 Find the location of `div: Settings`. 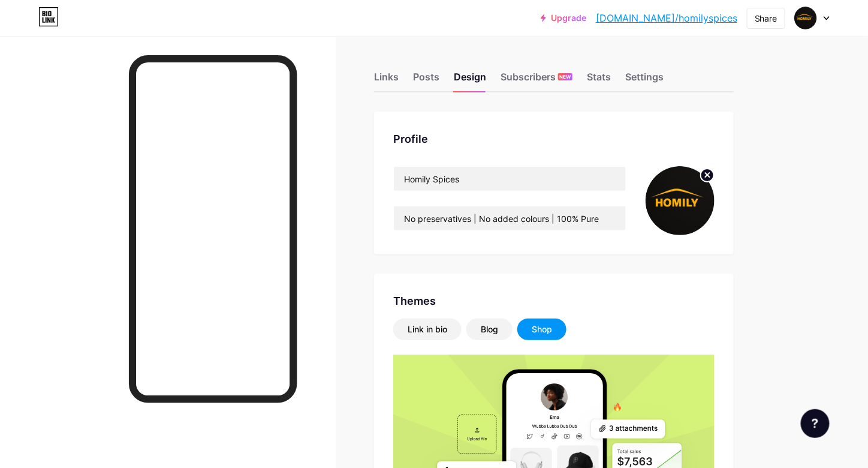

div: Settings is located at coordinates (645, 81).